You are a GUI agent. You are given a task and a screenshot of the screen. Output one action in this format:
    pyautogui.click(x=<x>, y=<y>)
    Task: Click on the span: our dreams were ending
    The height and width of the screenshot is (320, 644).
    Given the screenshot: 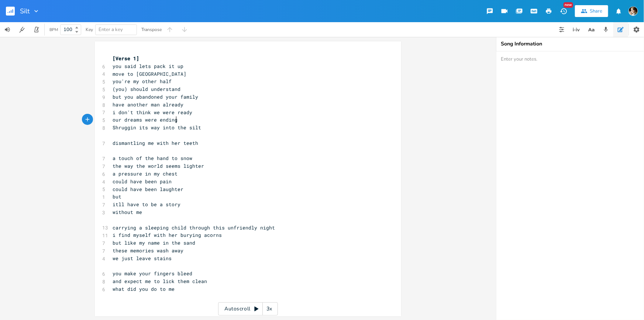 What is the action you would take?
    pyautogui.click(x=145, y=120)
    